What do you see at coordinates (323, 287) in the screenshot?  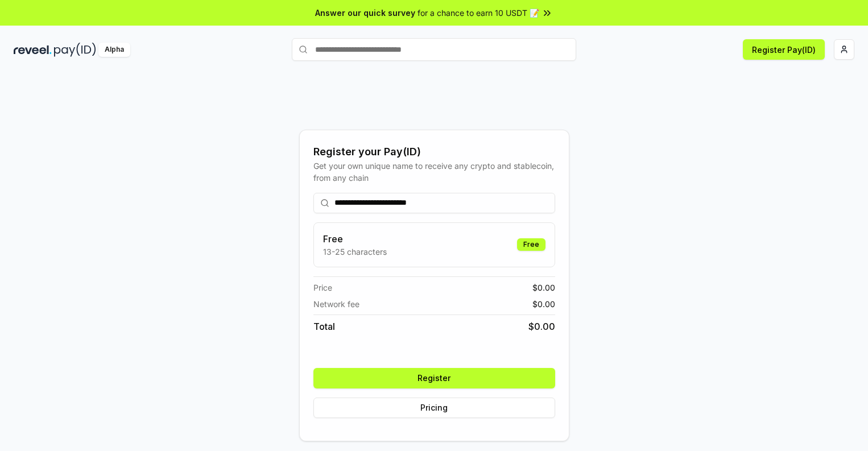 I see `span: Price` at bounding box center [323, 287].